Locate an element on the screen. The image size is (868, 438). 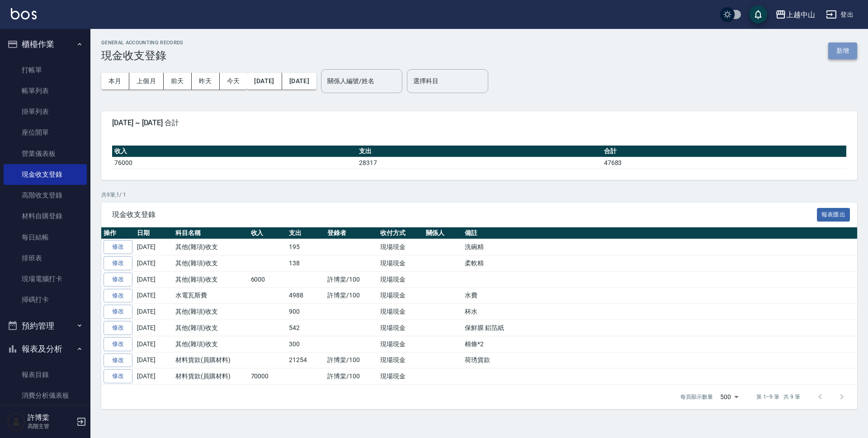
th: 科目名稱 is located at coordinates (210, 233).